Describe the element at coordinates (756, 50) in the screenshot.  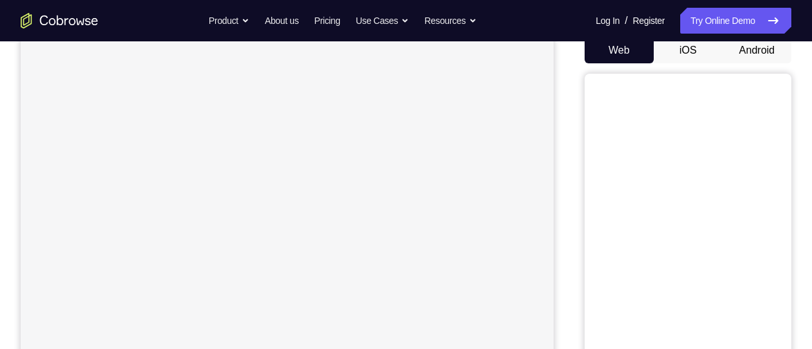
I see `button: Android` at that location.